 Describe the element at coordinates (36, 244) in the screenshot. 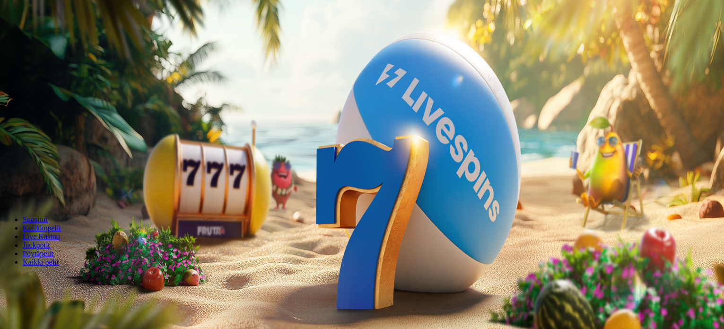

I see `a: Jackpotit` at that location.